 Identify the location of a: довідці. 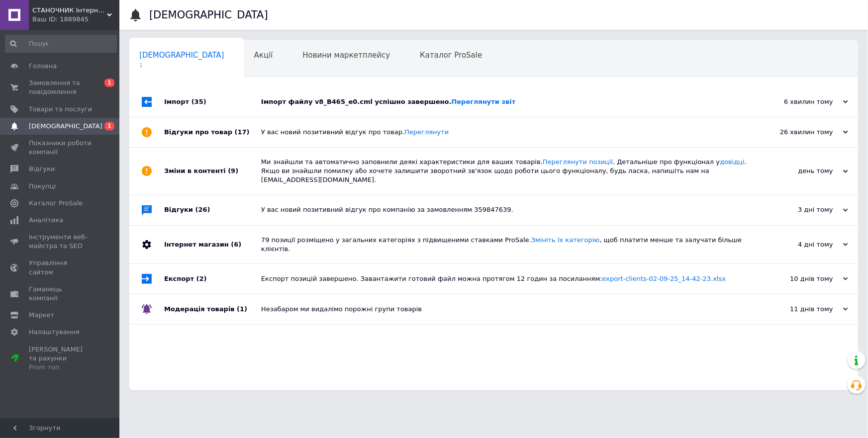
(732, 161).